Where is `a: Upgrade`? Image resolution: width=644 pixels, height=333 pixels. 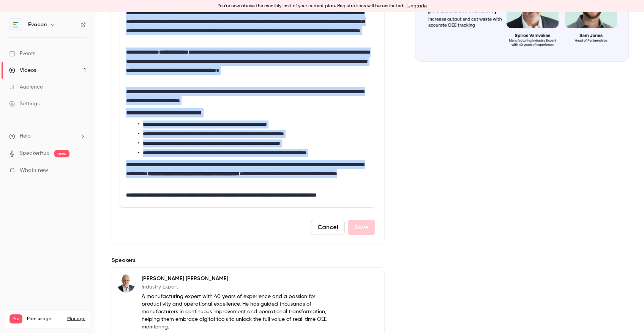 a: Upgrade is located at coordinates (417, 6).